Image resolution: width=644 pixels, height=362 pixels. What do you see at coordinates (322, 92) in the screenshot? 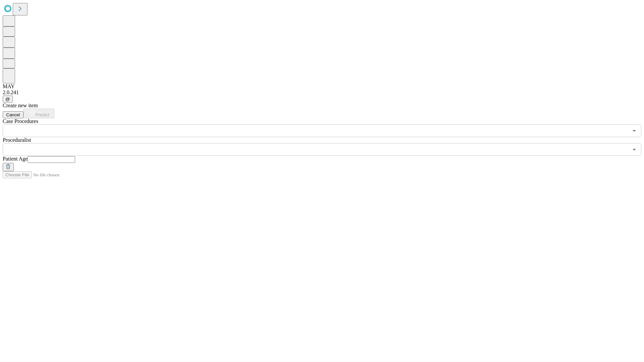
I see `div: 2.0.241` at bounding box center [322, 92].